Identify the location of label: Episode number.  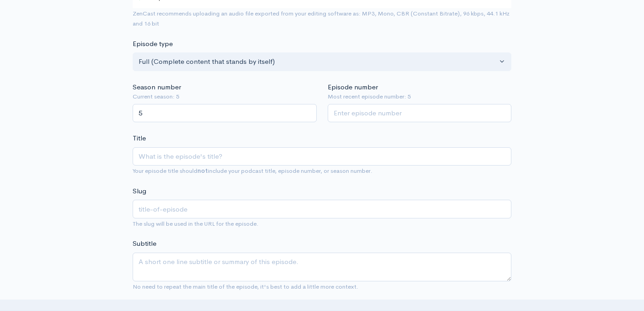
(353, 87).